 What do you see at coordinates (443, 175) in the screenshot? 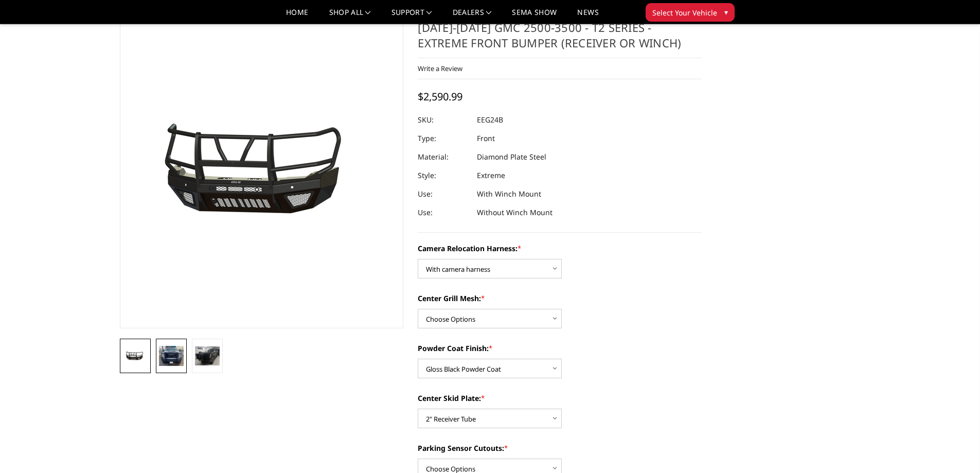
I see `dt: Style:` at bounding box center [443, 175].